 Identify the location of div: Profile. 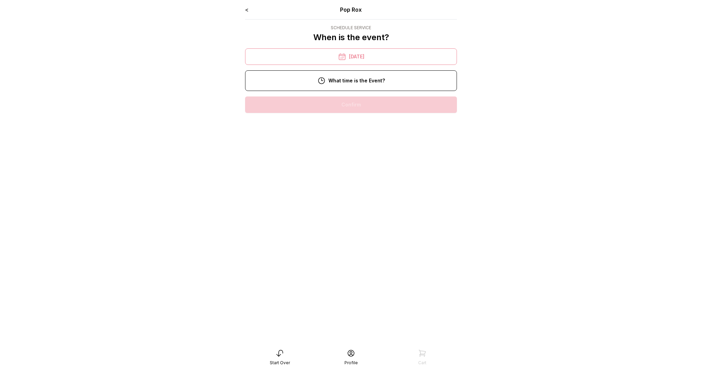
(351, 363).